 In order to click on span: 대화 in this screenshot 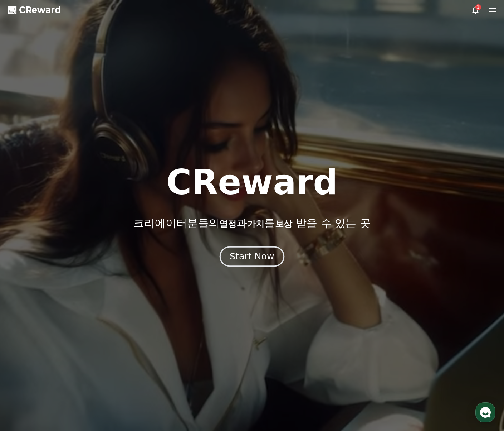, I will do `click(70, 241)`.